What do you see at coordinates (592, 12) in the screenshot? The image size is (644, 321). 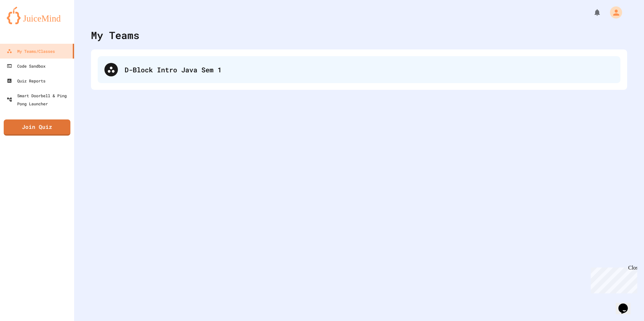 I see `div: My Notifications` at bounding box center [592, 12].